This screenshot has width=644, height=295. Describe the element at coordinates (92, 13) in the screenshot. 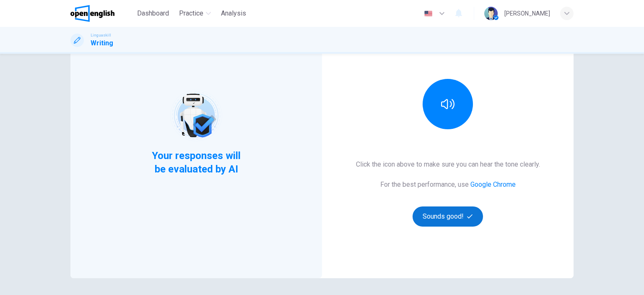

I see `img: OpenEnglish logo` at that location.